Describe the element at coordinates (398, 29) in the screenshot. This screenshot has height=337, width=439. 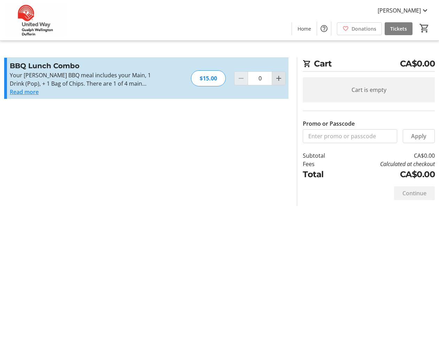
I see `span: Tickets` at that location.